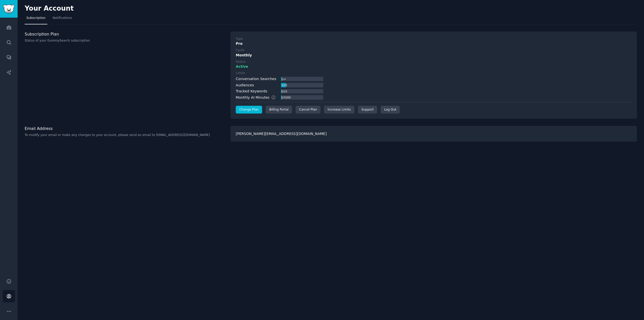 This screenshot has height=320, width=644. I want to click on div: Type, so click(240, 39).